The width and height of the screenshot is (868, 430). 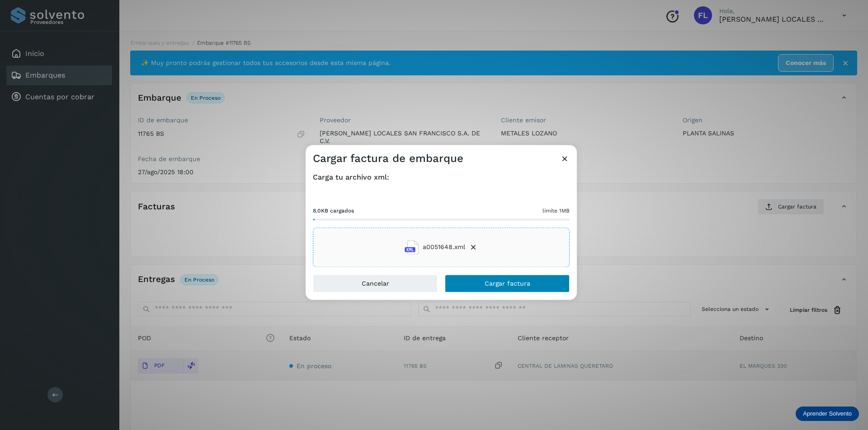 I want to click on p: Aprender Solvento, so click(x=827, y=414).